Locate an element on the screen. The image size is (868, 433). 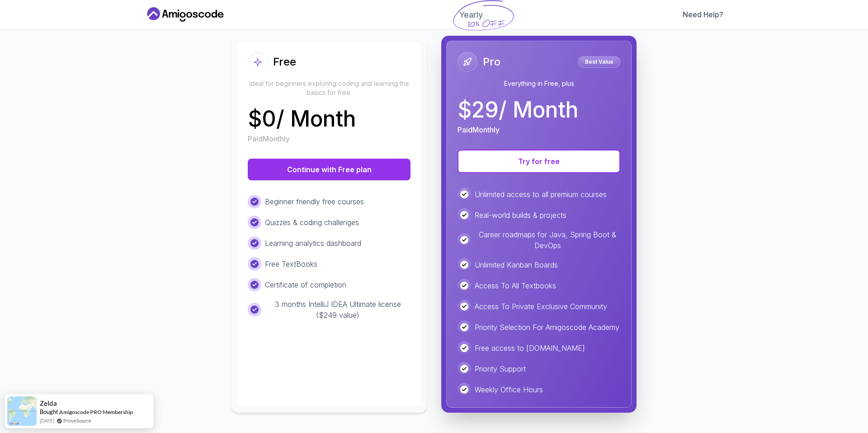
p: Learning analytics dashboard is located at coordinates (313, 243).